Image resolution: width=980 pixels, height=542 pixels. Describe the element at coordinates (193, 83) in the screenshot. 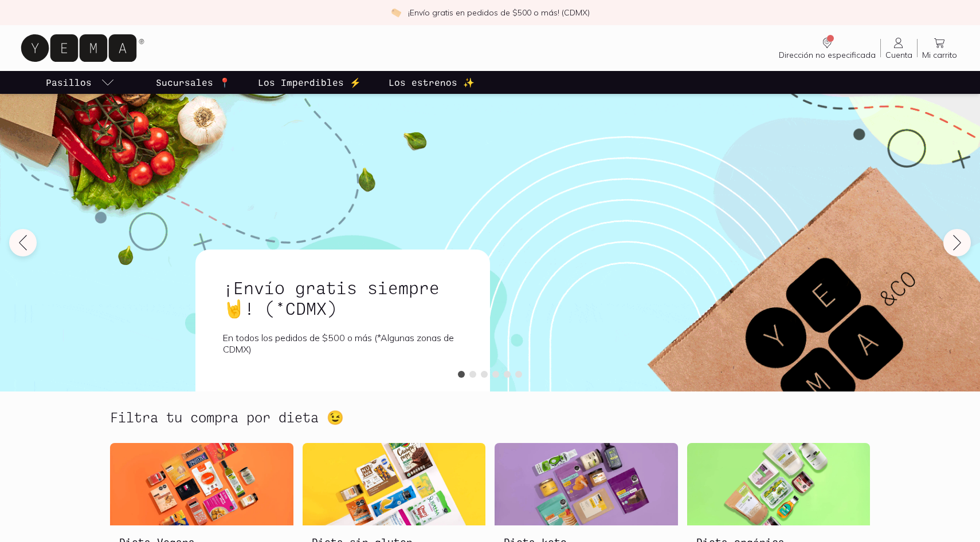

I see `p: Sucursales 📍` at that location.